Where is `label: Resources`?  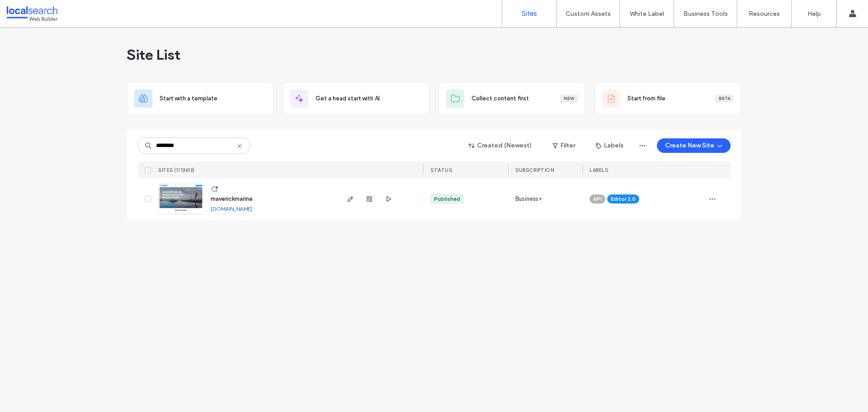 label: Resources is located at coordinates (764, 14).